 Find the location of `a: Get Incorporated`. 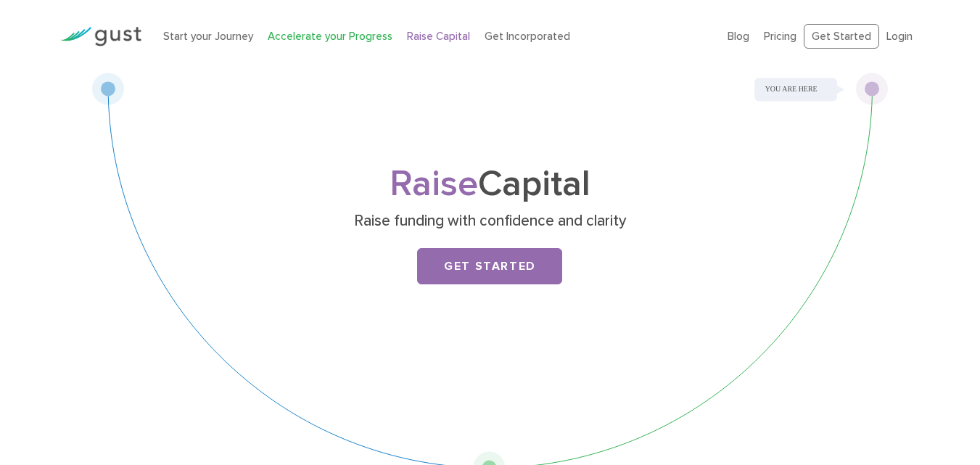

a: Get Incorporated is located at coordinates (527, 37).